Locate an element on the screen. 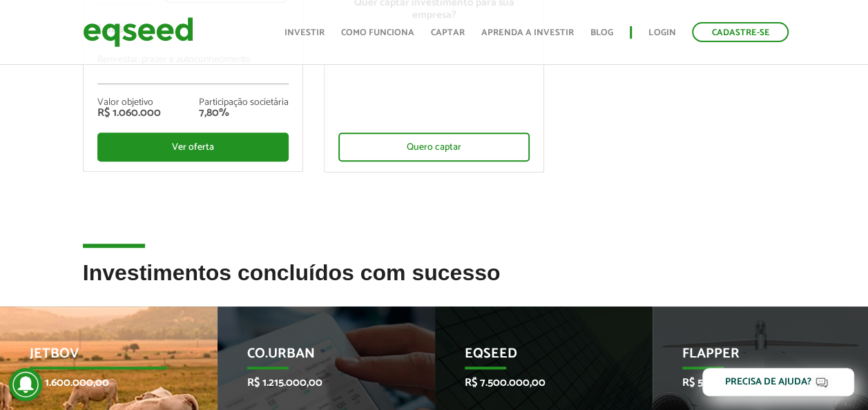  p: EqSeed is located at coordinates (533, 358).